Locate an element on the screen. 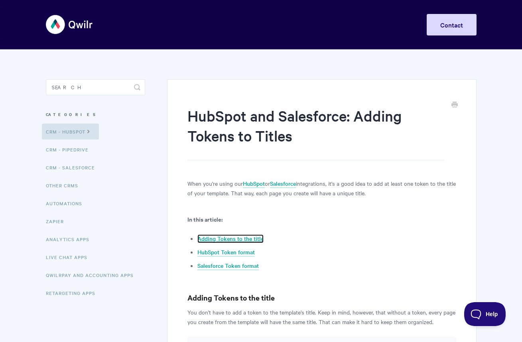  a: Salesforce Token format is located at coordinates (228, 266).